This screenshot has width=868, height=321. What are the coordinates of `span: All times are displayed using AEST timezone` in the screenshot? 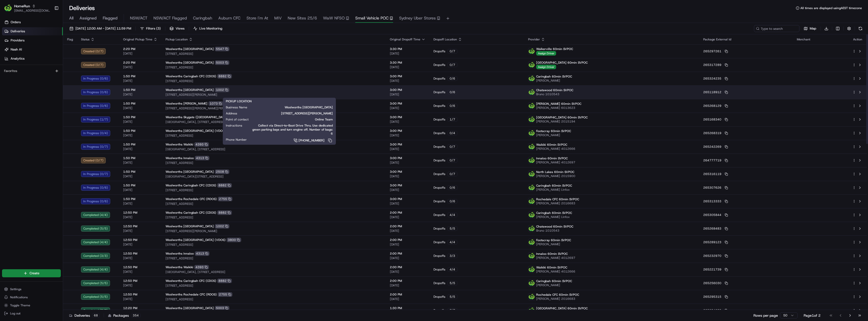 It's located at (831, 8).